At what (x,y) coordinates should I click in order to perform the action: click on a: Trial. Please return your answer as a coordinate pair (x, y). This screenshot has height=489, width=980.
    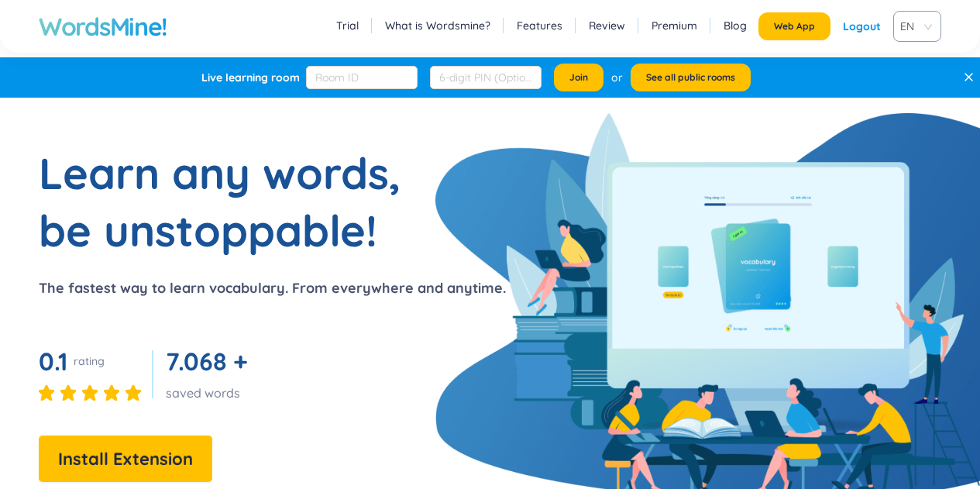
    Looking at the image, I should click on (347, 26).